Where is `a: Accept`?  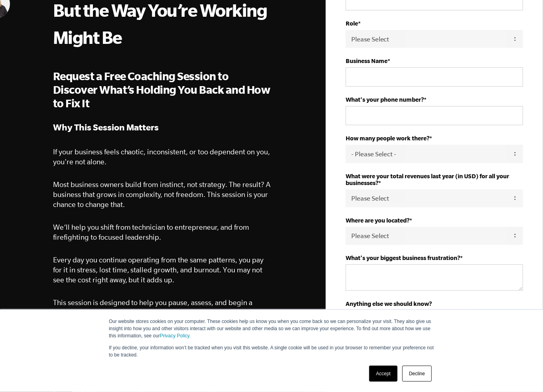 a: Accept is located at coordinates (383, 373).